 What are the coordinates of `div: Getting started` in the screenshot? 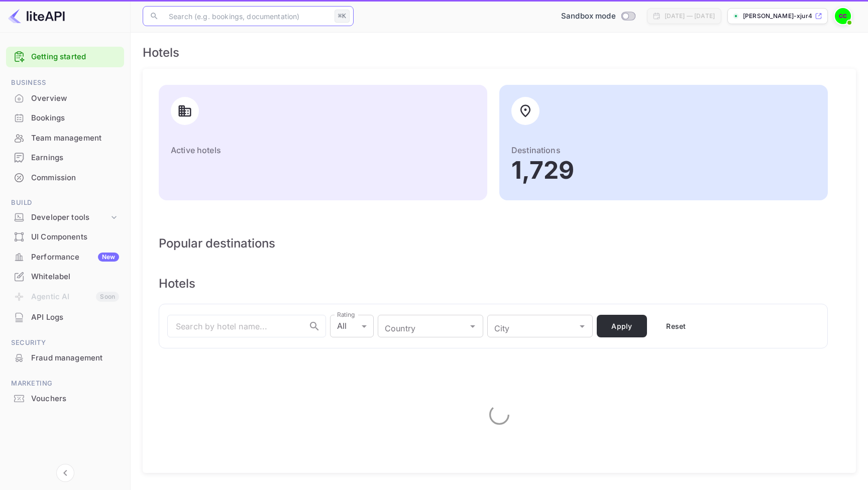 It's located at (65, 57).